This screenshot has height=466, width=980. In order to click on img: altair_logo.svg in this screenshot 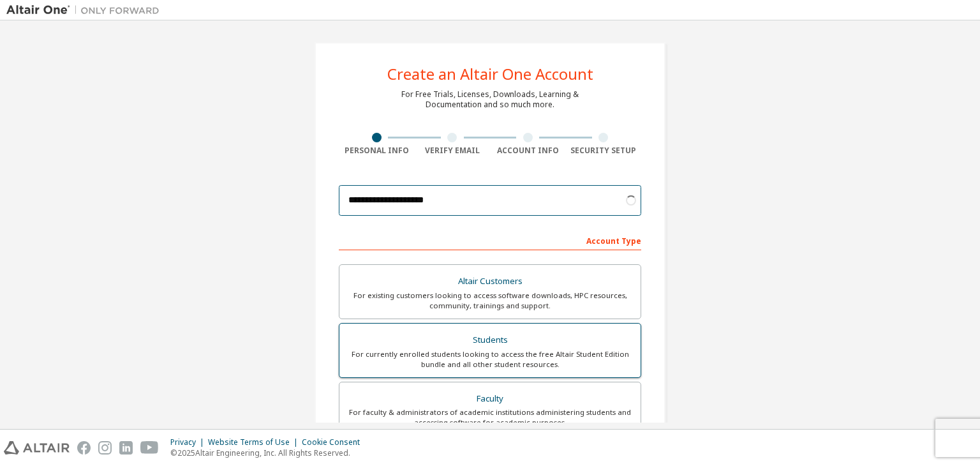, I will do `click(36, 448)`.